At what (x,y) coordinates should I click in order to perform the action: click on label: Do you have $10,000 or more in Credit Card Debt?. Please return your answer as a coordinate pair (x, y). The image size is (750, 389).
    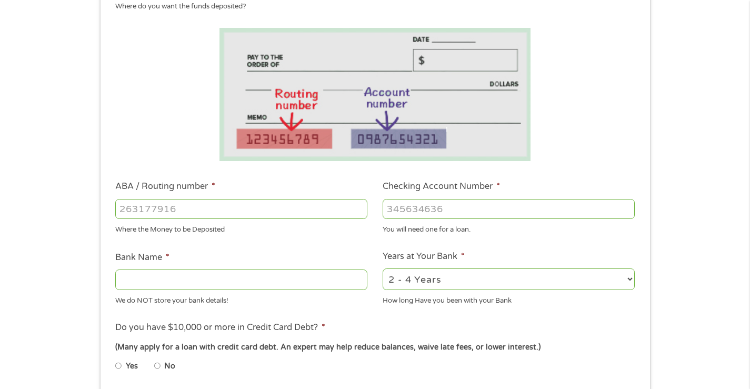
    Looking at the image, I should click on (220, 327).